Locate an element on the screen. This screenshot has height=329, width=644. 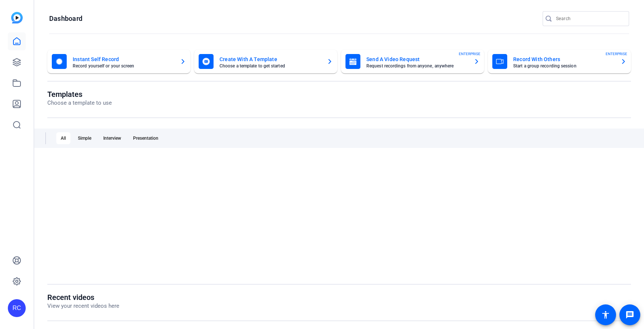
input: Search is located at coordinates (589, 19).